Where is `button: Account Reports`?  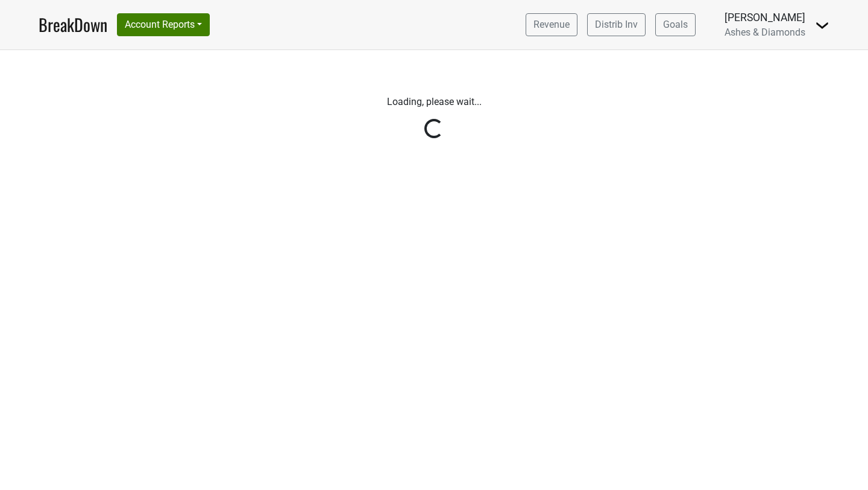 button: Account Reports is located at coordinates (163, 25).